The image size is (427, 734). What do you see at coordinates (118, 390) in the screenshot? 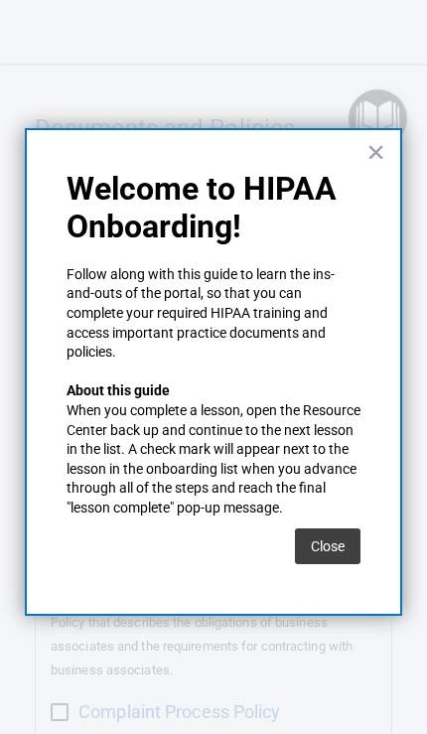
I see `strong: About this guide` at bounding box center [118, 390].